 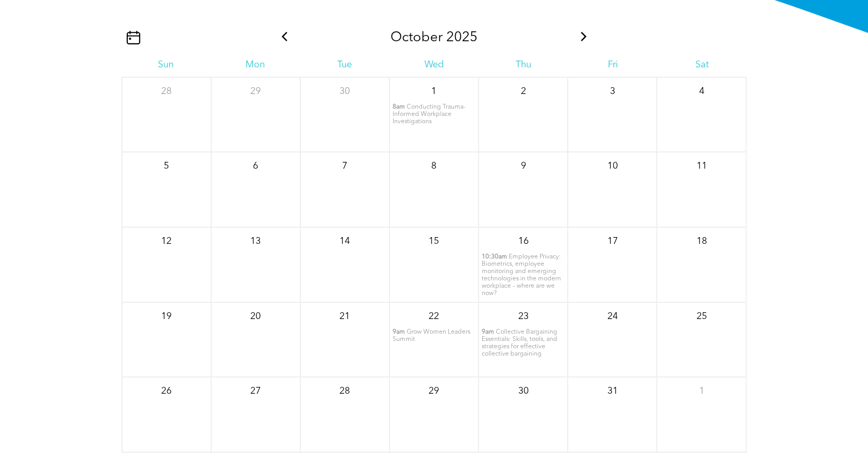 What do you see at coordinates (462, 38) in the screenshot?
I see `span: 2025` at bounding box center [462, 38].